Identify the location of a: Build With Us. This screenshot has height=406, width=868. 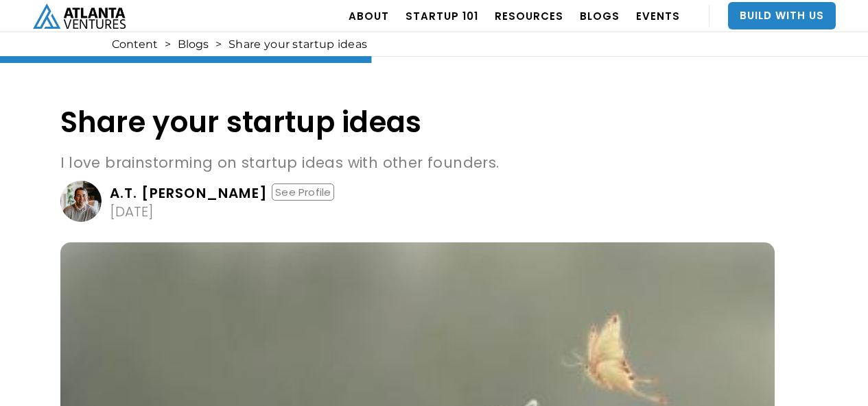
(781, 15).